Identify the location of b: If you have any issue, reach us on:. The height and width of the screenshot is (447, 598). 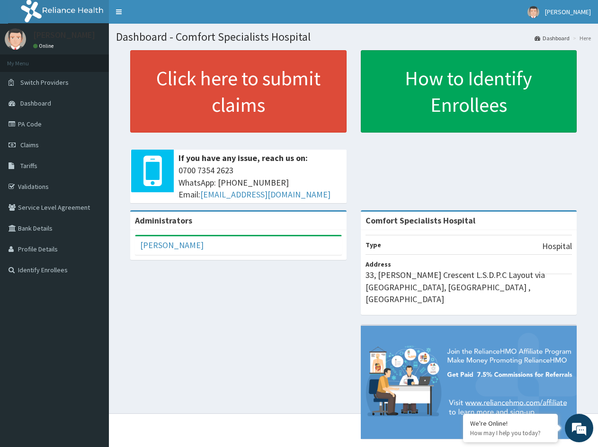
(243, 158).